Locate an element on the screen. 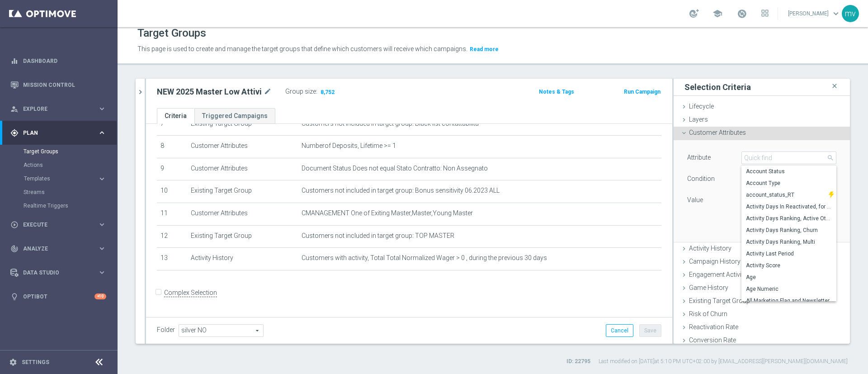 Image resolution: width=868 pixels, height=374 pixels. span: Reactivation Rate is located at coordinates (714, 327).